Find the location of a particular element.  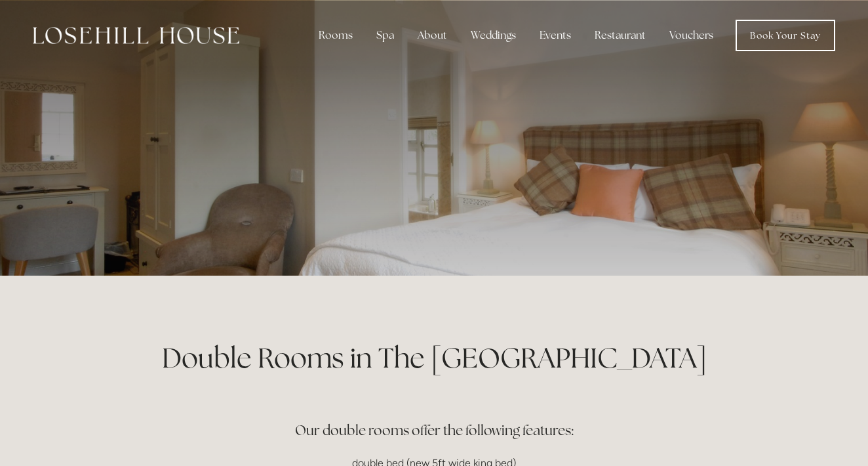

h3: Our double rooms offer the following features: is located at coordinates (434, 417).